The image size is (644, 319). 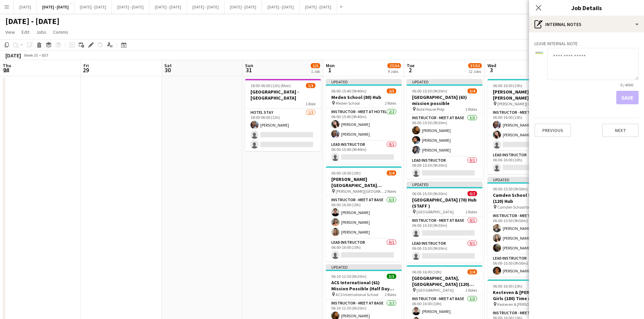 What do you see at coordinates (10, 32) in the screenshot?
I see `a: View` at bounding box center [10, 32].